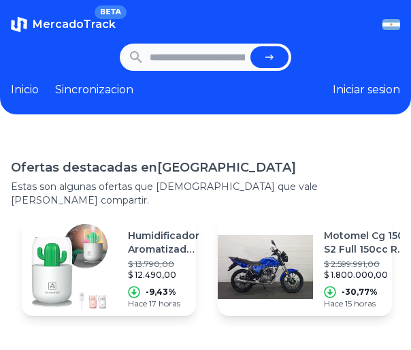 The image size is (411, 350). Describe the element at coordinates (366, 90) in the screenshot. I see `button: Iniciar sesion` at that location.